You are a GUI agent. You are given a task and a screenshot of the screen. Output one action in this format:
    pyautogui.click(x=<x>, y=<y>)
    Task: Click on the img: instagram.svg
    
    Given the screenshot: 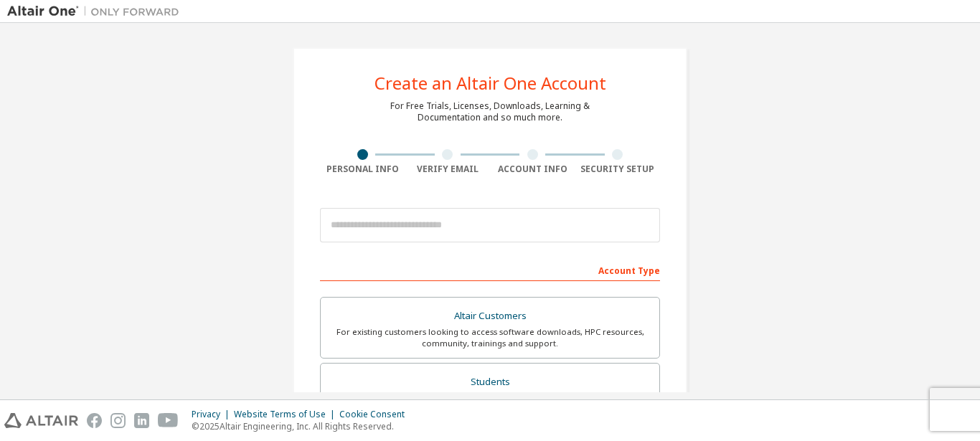 What is the action you would take?
    pyautogui.click(x=118, y=420)
    